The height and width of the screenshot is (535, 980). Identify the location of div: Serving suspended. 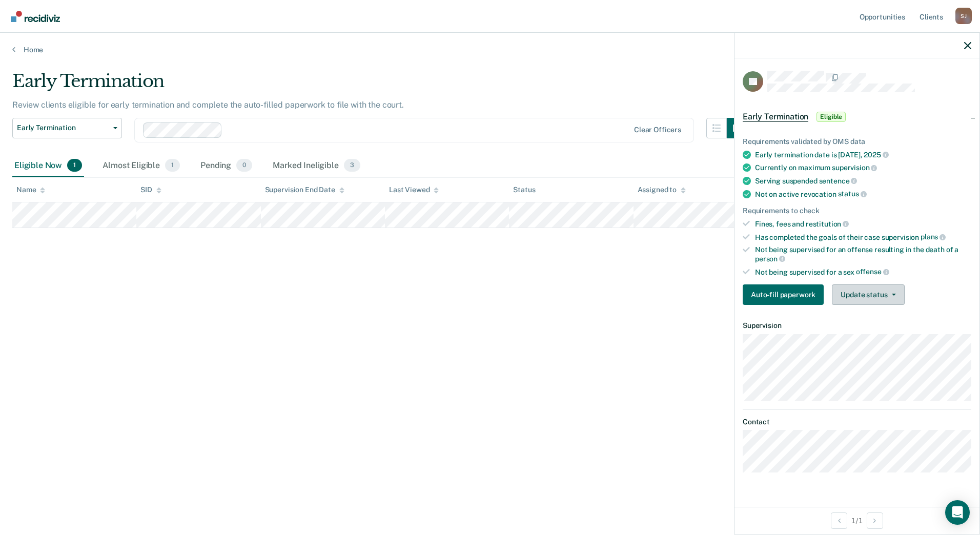
(863, 181).